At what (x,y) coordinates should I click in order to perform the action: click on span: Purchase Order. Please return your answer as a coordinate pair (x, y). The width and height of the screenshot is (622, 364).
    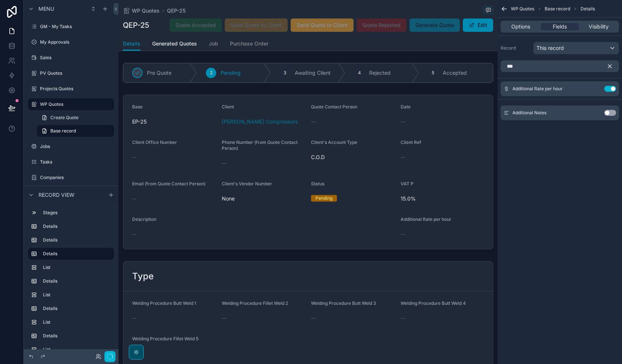
    Looking at the image, I should click on (249, 44).